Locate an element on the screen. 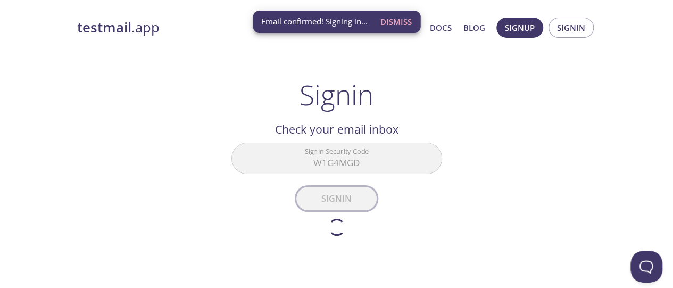 The width and height of the screenshot is (673, 288). a: Blog is located at coordinates (474, 28).